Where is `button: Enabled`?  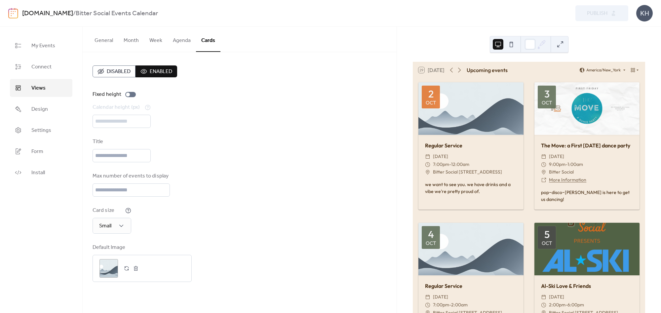
button: Enabled is located at coordinates (156, 71).